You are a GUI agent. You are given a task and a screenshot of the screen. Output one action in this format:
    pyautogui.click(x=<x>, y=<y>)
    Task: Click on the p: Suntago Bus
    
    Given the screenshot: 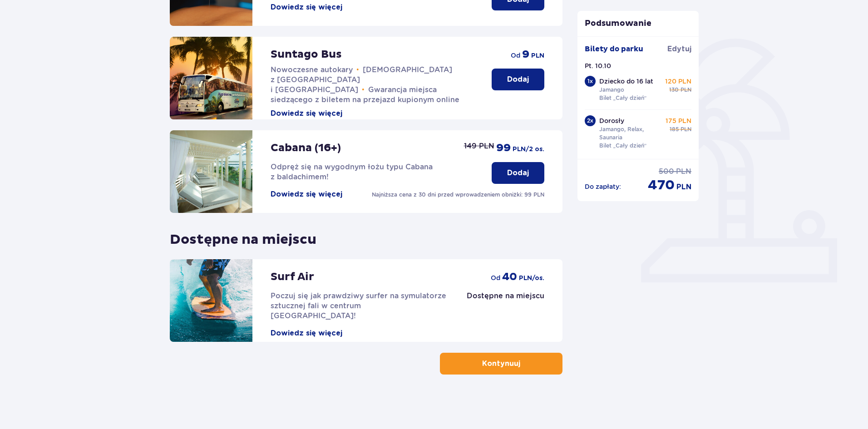 What is the action you would take?
    pyautogui.click(x=306, y=54)
    